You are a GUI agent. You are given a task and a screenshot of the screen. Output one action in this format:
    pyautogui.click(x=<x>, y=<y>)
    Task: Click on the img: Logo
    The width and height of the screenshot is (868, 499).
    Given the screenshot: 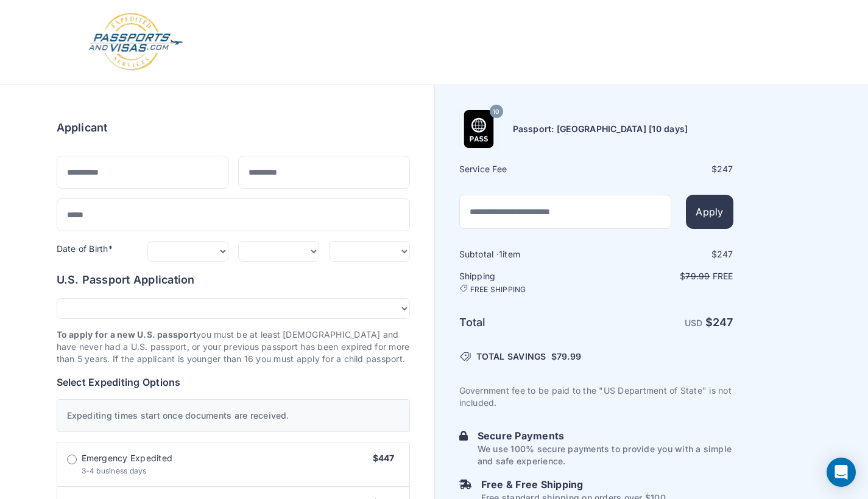 What is the action you would take?
    pyautogui.click(x=135, y=42)
    